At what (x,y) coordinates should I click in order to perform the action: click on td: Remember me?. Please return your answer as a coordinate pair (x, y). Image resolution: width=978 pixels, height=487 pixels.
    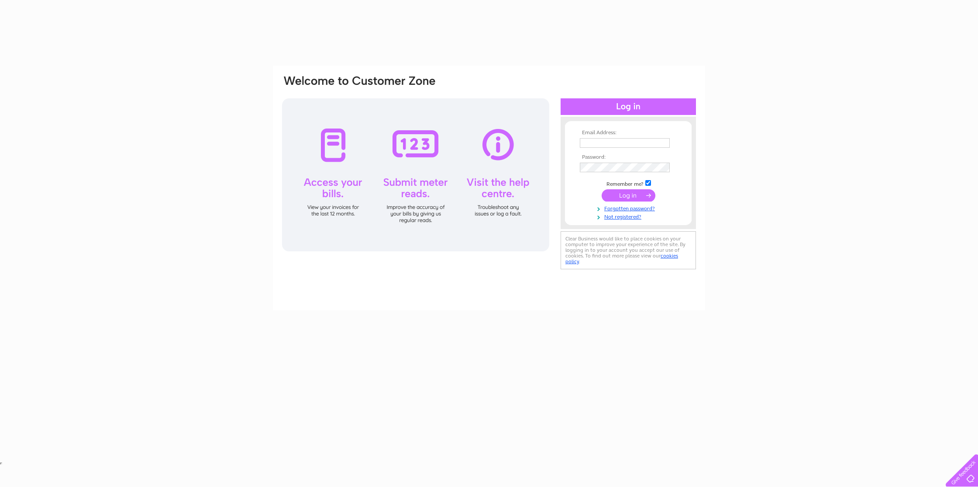
    Looking at the image, I should click on (629, 183).